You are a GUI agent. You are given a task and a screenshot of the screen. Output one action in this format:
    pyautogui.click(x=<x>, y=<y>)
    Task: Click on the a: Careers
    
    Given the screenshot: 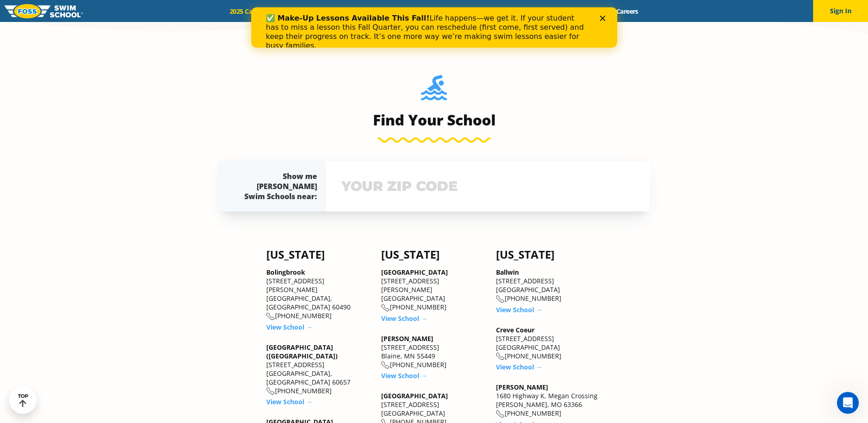 What is the action you would take?
    pyautogui.click(x=627, y=11)
    